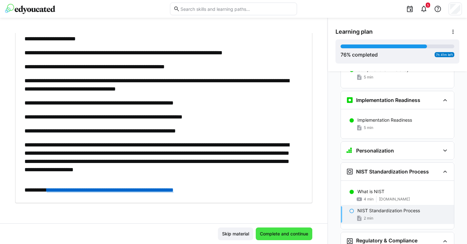  I want to click on p: Implementation Readiness, so click(385, 120).